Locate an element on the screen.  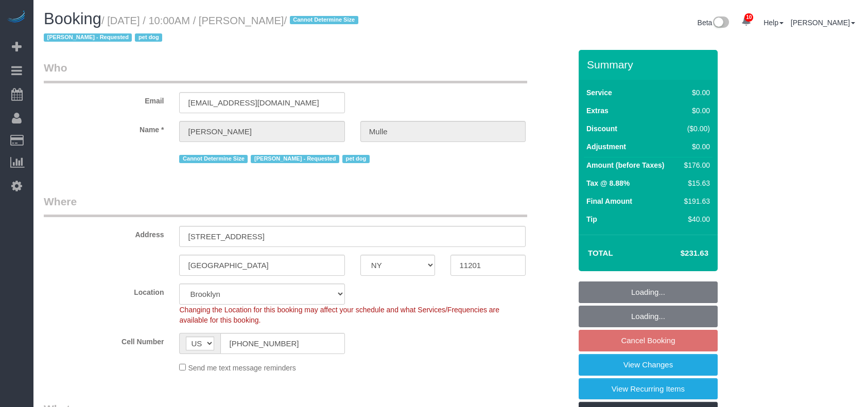
span: Changing the Location for this booking may affect your schedule and what Services/Frequencies are... is located at coordinates (340, 315).